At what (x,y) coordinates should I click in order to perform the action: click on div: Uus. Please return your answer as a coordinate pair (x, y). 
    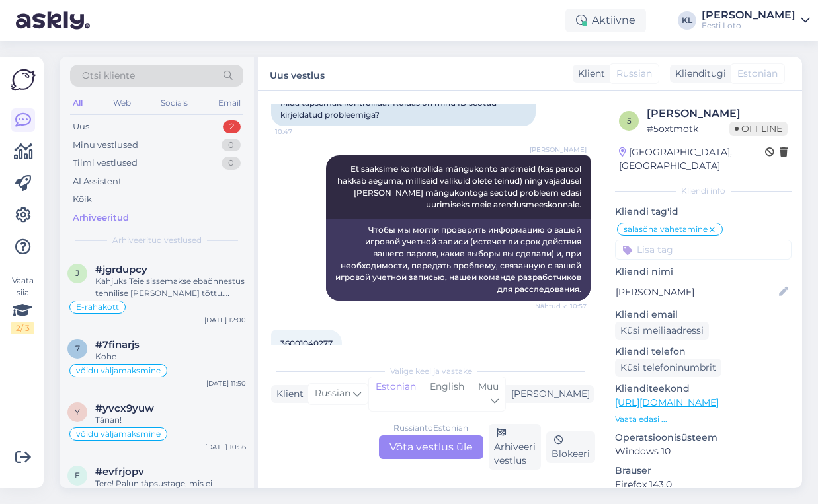
    Looking at the image, I should click on (81, 127).